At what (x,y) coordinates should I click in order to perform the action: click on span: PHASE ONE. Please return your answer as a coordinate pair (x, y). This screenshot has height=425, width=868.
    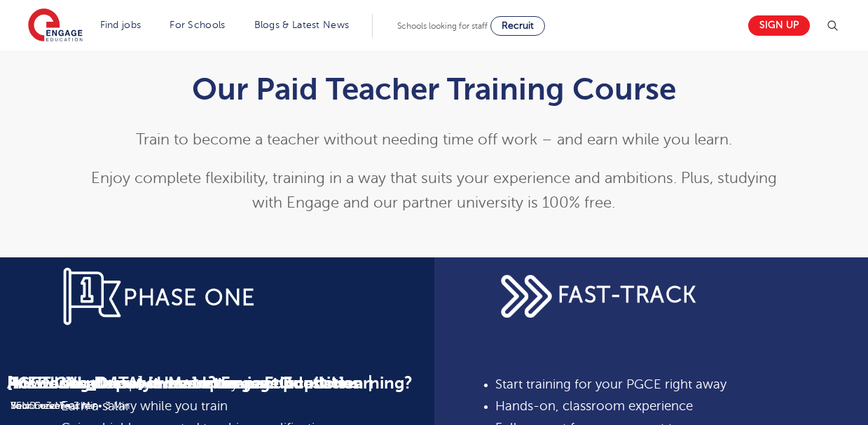
    Looking at the image, I should click on (189, 297).